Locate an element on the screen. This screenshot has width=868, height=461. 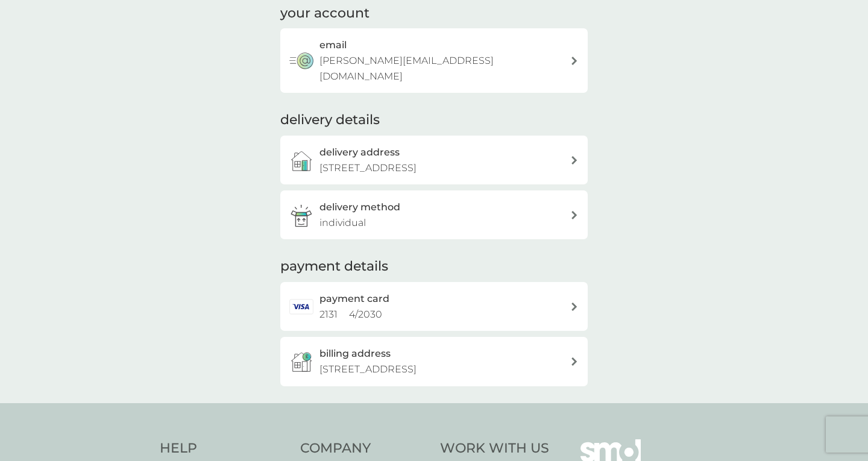
a: payment card2131 4/2030 is located at coordinates (434, 306).